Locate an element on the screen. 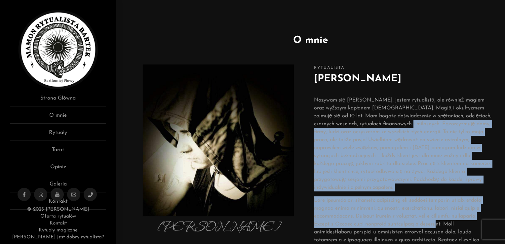 The image size is (505, 244). span: Rytualista is located at coordinates (403, 68).